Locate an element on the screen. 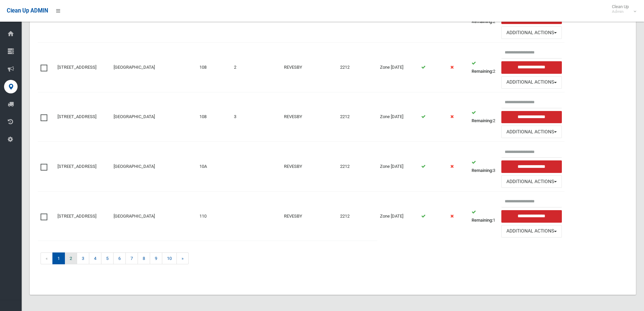 This screenshot has height=311, width=644. a: 3 is located at coordinates (83, 258).